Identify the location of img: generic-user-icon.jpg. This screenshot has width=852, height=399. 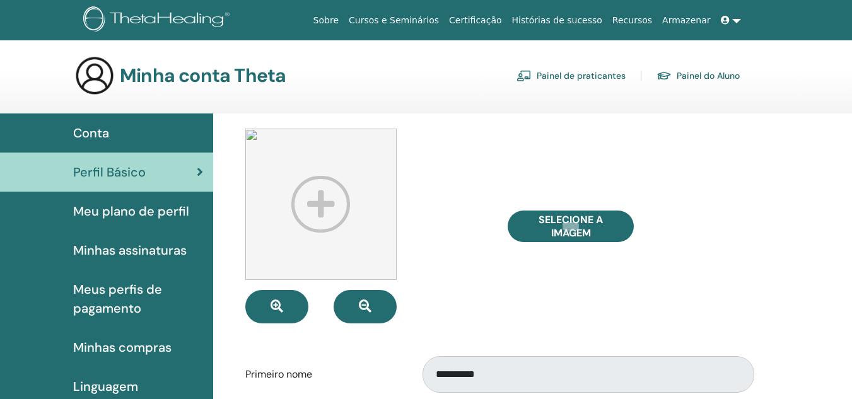
(95, 76).